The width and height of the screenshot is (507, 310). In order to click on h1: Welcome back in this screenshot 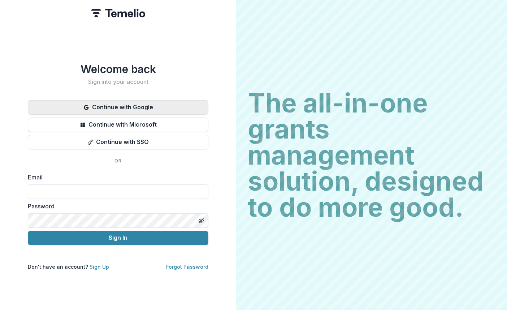, I will do `click(118, 69)`.